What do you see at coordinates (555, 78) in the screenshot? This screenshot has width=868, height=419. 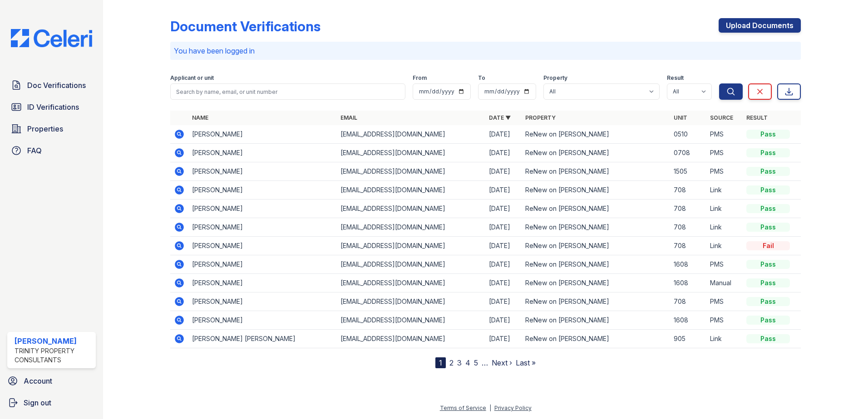 I see `label: Property` at bounding box center [555, 78].